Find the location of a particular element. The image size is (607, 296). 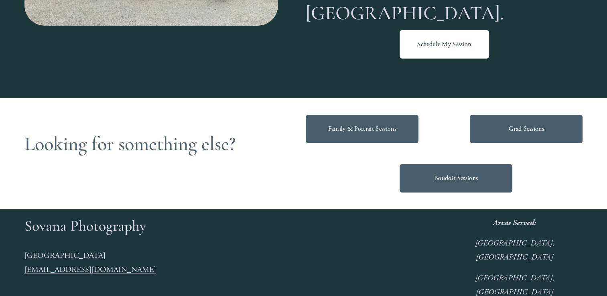

a: Grad Sessions is located at coordinates (526, 129).